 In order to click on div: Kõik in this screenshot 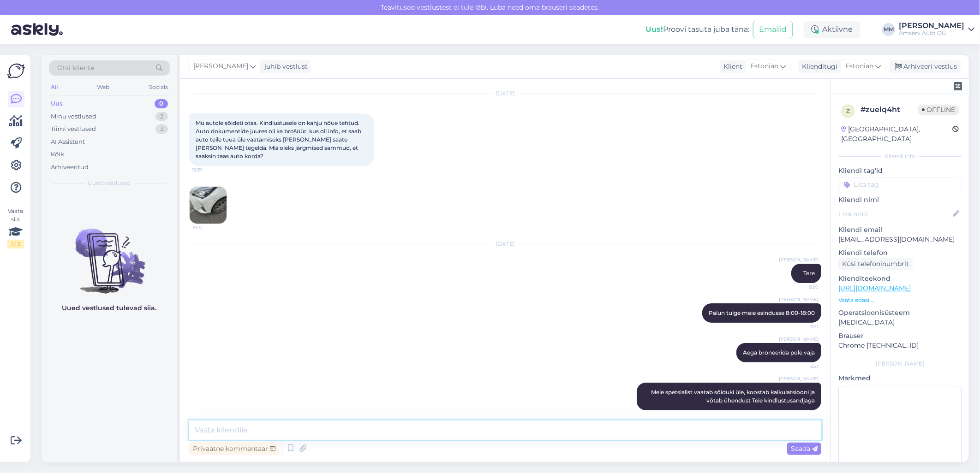, I will do `click(58, 155)`.